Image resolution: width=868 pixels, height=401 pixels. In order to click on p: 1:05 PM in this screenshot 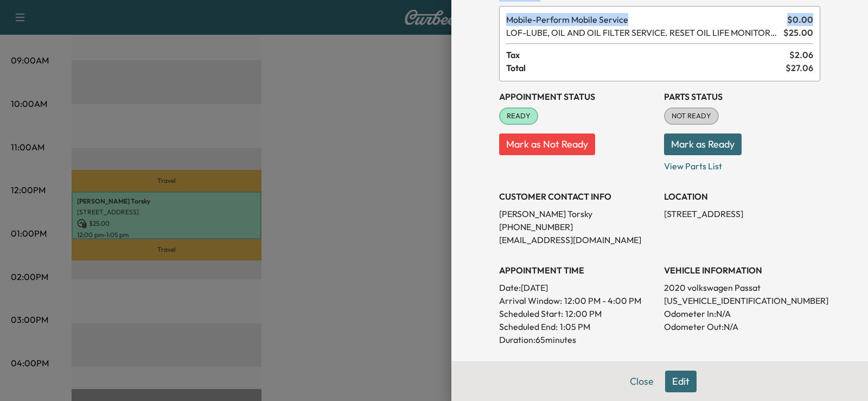, I will do `click(575, 327)`.